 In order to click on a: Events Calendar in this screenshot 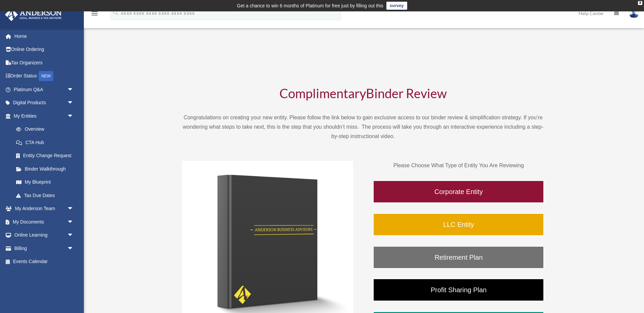, I will do `click(44, 262)`.